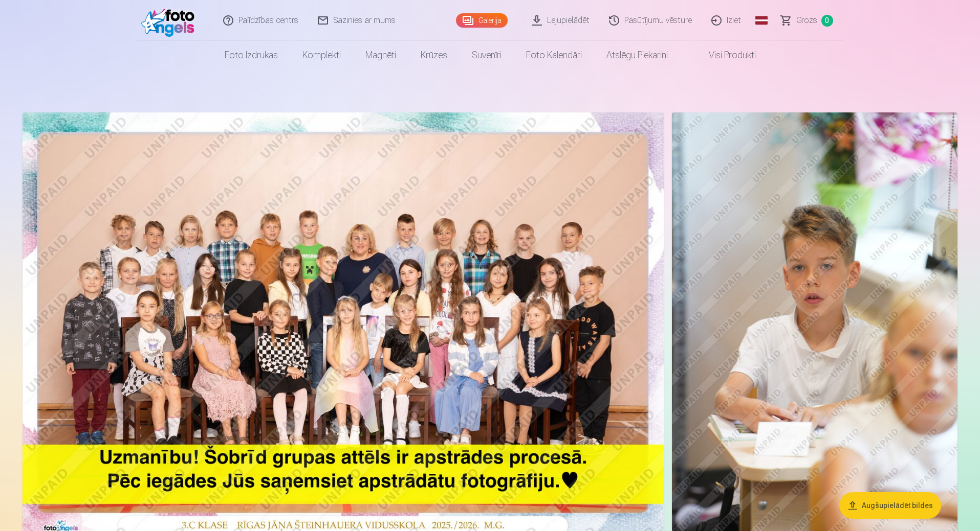  What do you see at coordinates (481, 21) in the screenshot?
I see `a: Galerija` at bounding box center [481, 21].